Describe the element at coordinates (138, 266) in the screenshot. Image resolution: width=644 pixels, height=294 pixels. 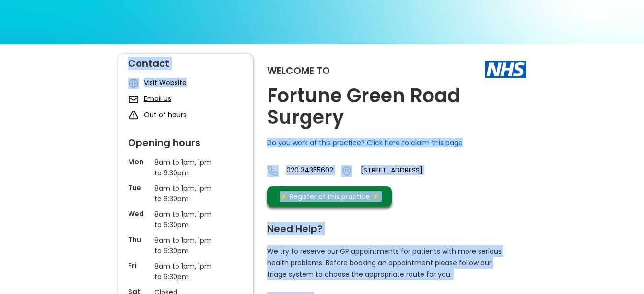
I see `p: Fri` at that location.